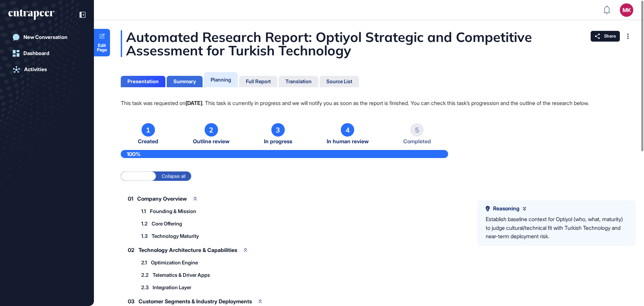 The width and height of the screenshot is (644, 306). What do you see at coordinates (211, 141) in the screenshot?
I see `span: Outline review` at bounding box center [211, 141].